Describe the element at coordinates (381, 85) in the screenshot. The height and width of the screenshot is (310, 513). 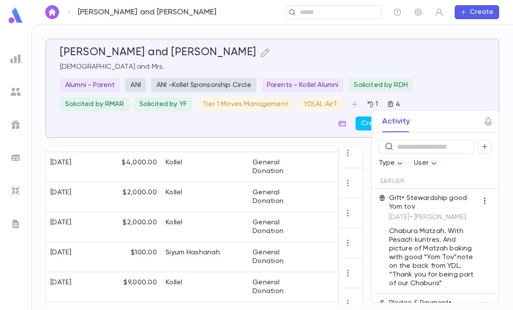
I see `p: Solicited by RDH` at that location.